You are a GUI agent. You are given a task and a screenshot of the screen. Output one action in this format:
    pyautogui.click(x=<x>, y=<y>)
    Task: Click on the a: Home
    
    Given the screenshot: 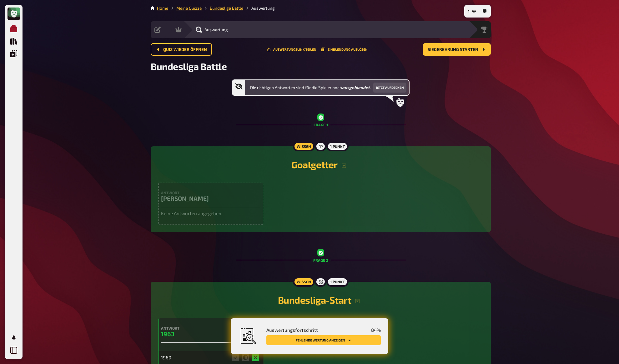 What is the action you would take?
    pyautogui.click(x=162, y=8)
    